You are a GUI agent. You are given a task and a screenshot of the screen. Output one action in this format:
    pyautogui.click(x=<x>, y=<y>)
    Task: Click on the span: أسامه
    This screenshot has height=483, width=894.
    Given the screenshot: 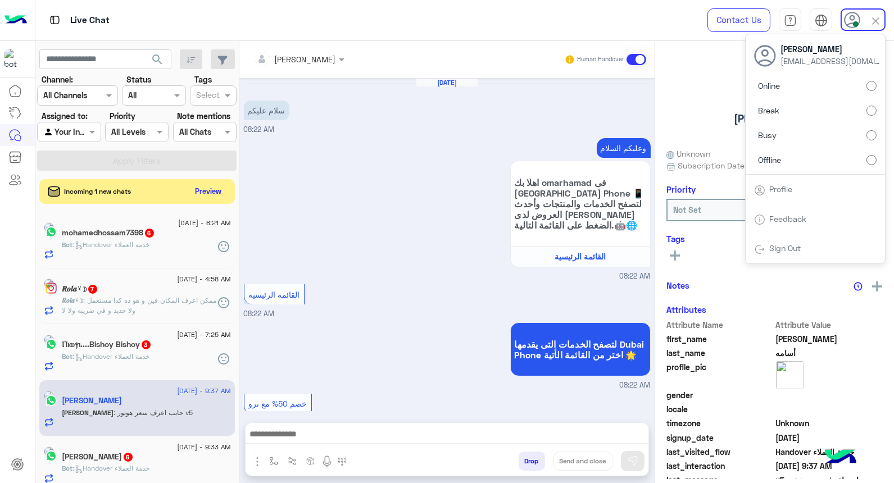 What is the action you would take?
    pyautogui.click(x=829, y=353)
    